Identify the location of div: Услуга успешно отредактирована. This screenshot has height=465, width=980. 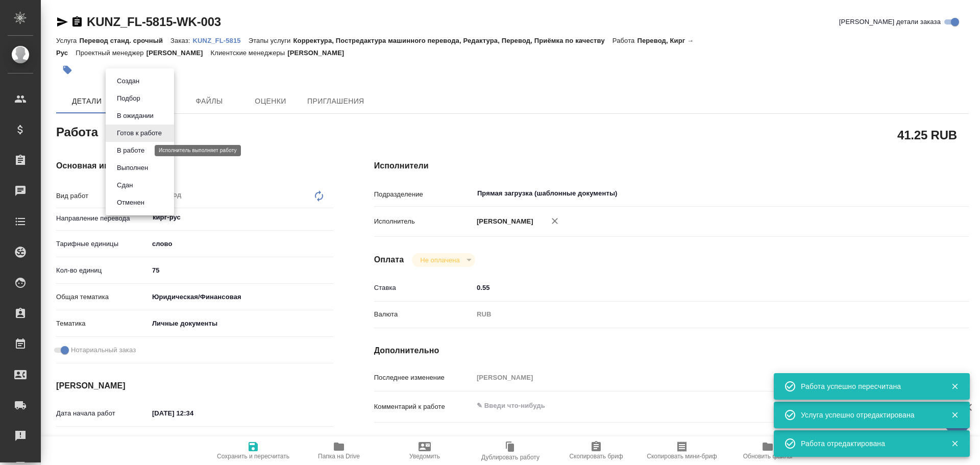
(868, 415).